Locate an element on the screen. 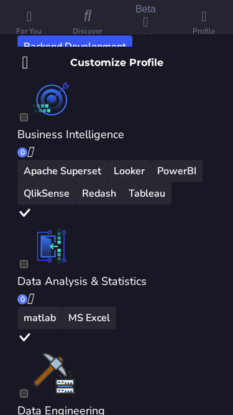 The width and height of the screenshot is (233, 415). div: Business Intelligence is located at coordinates (116, 134).